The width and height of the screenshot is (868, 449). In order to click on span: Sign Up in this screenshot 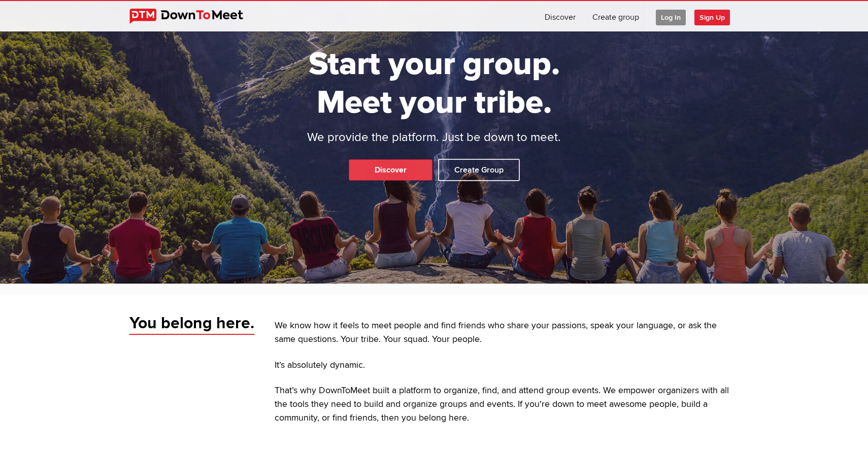, I will do `click(712, 17)`.